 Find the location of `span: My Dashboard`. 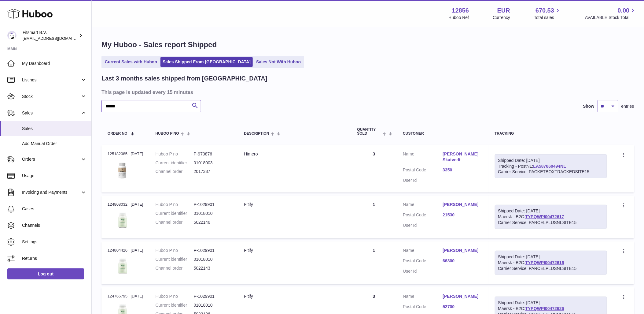

span: My Dashboard is located at coordinates (55, 63).